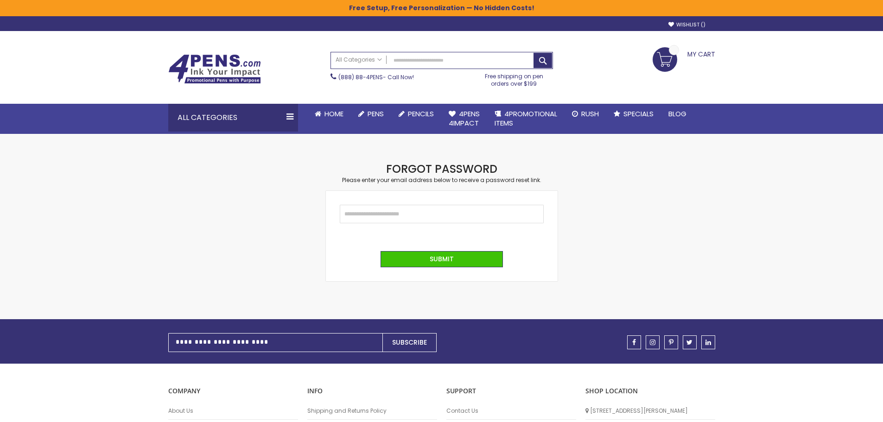 The image size is (883, 422). What do you see at coordinates (689, 343) in the screenshot?
I see `span: twitter` at bounding box center [689, 343].